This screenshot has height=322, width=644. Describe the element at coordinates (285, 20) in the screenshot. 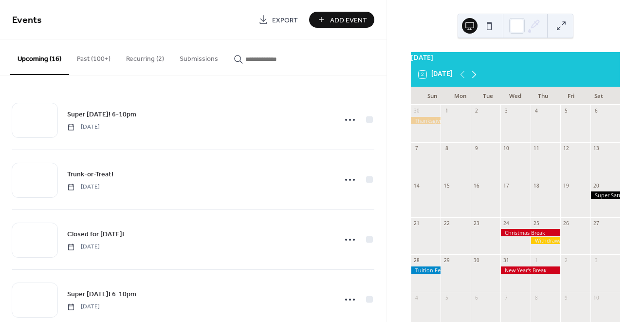

I see `span: Export` at that location.